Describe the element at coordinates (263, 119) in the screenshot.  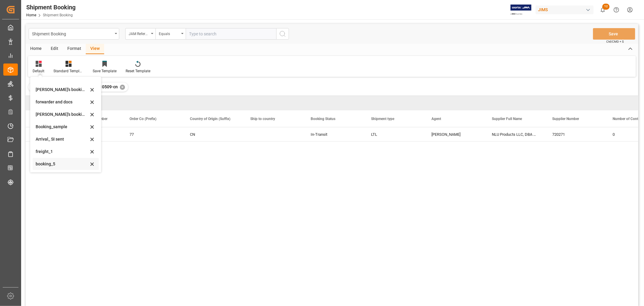
I see `span: Ship to country` at that location.